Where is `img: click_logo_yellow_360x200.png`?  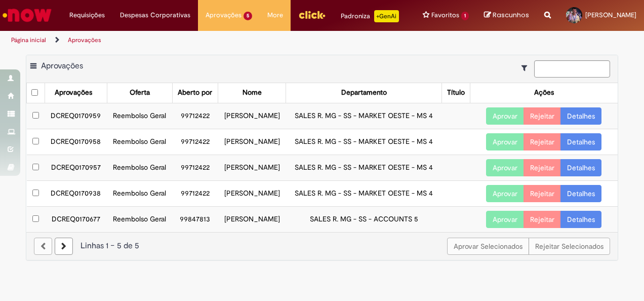
img: click_logo_yellow_360x200.png is located at coordinates (312, 15).